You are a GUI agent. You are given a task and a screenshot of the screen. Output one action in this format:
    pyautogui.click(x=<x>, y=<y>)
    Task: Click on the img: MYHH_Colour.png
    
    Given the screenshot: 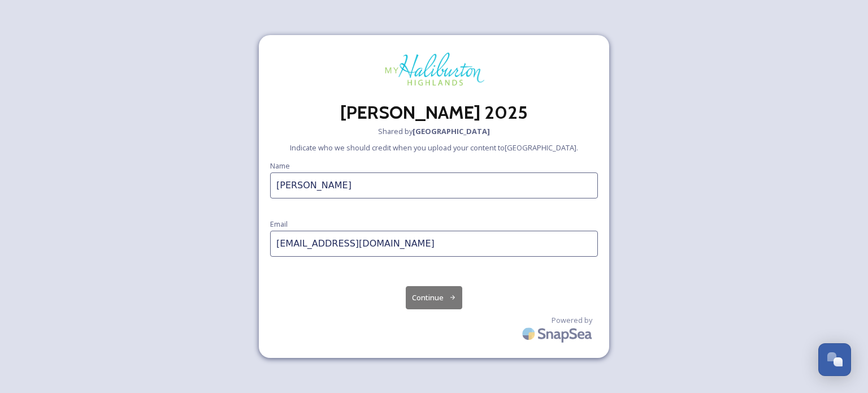 What is the action you would take?
    pyautogui.click(x=434, y=70)
    